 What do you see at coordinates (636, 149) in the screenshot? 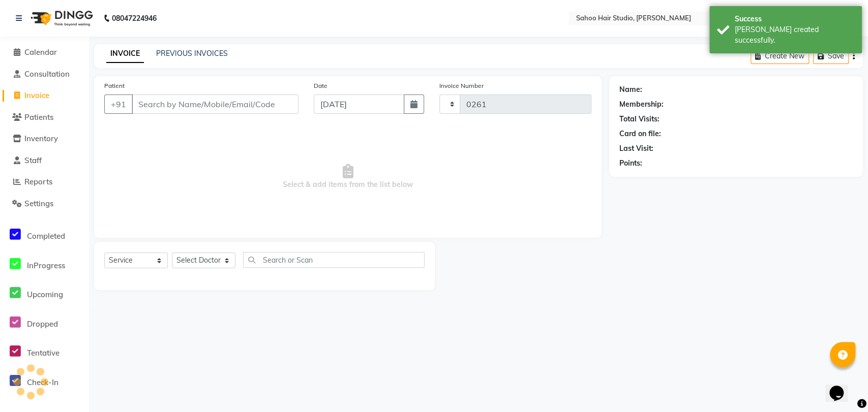
I see `div: Last Visit:` at bounding box center [636, 149].